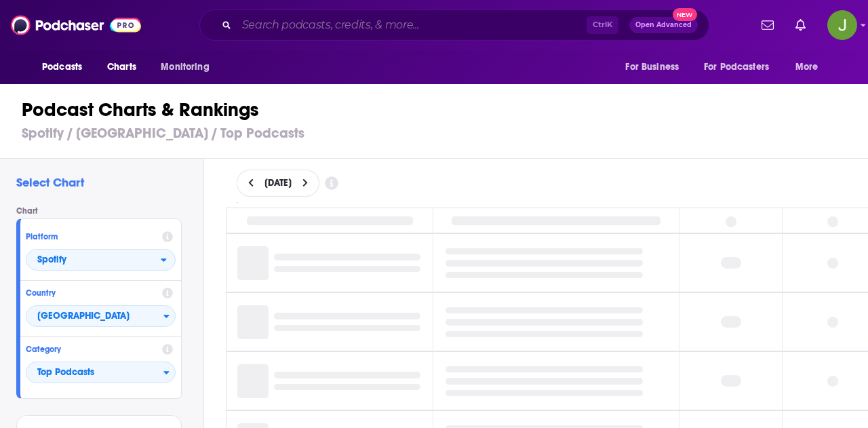 Image resolution: width=868 pixels, height=428 pixels. What do you see at coordinates (91, 293) in the screenshot?
I see `h4: Country` at bounding box center [91, 293].